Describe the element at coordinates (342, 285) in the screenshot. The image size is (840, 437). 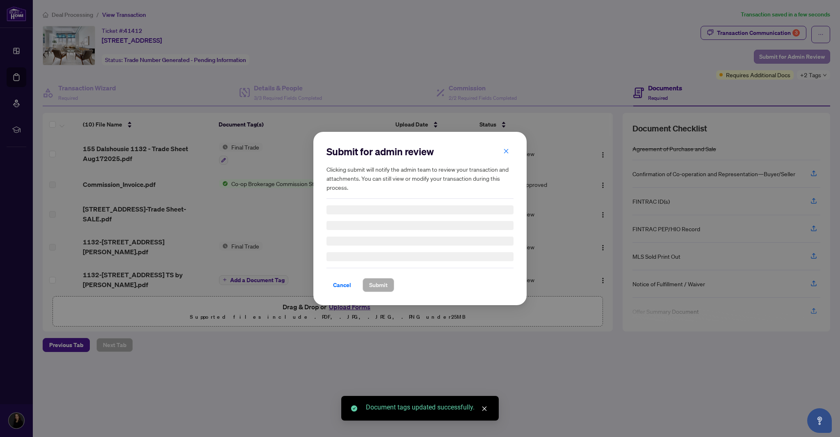
I see `span: Cancel` at that location.